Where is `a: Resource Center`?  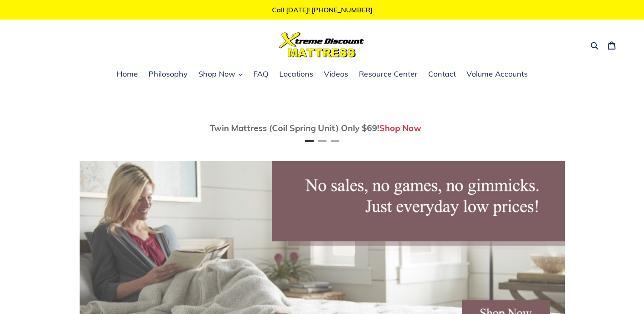
a: Resource Center is located at coordinates (388, 74).